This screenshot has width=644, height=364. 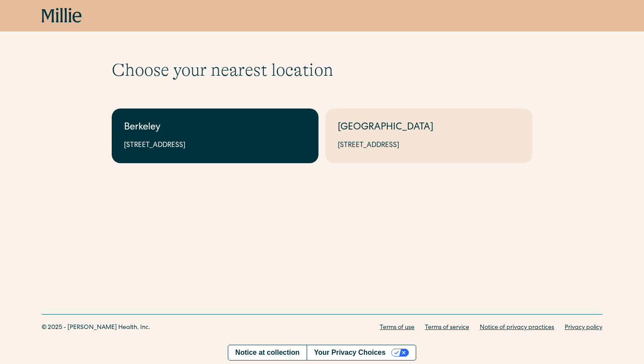 I want to click on a: Terms of use, so click(x=397, y=328).